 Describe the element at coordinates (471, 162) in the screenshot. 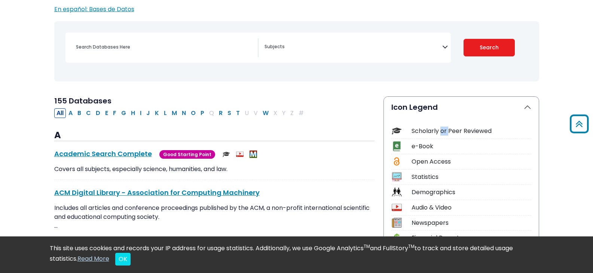

I see `div: Open Access` at that location.